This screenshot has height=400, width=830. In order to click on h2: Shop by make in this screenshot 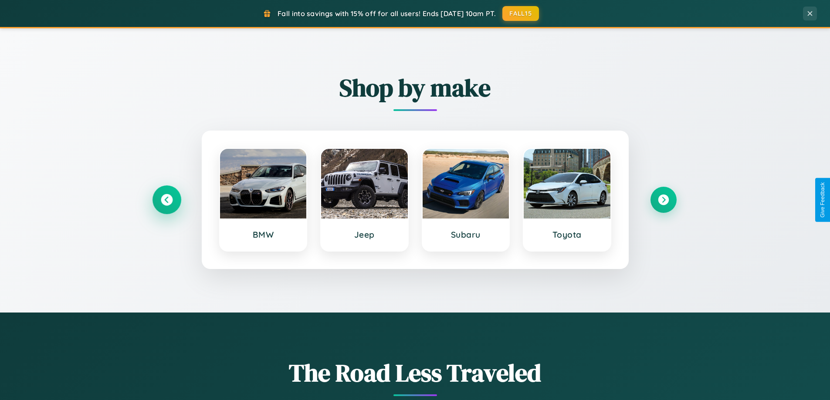, I will do `click(415, 88)`.